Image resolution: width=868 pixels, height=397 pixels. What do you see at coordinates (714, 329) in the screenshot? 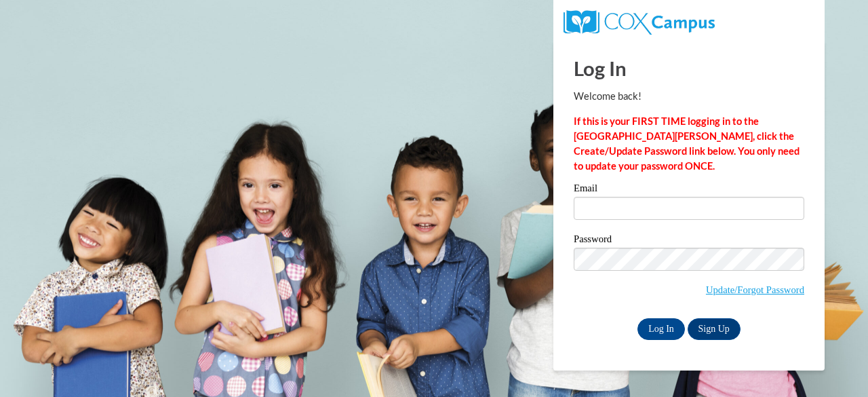
I see `a: Sign Up` at bounding box center [714, 329].